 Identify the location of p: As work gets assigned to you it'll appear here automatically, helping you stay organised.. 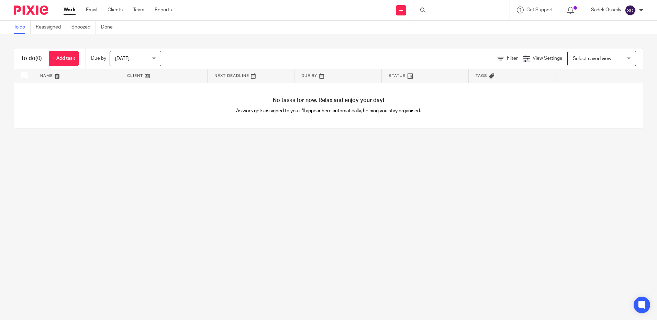
(329, 111).